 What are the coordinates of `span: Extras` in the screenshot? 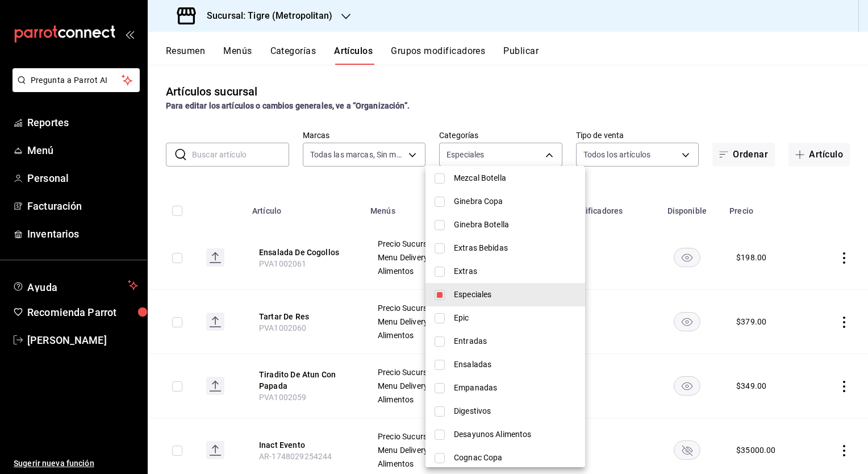 It's located at (515, 272).